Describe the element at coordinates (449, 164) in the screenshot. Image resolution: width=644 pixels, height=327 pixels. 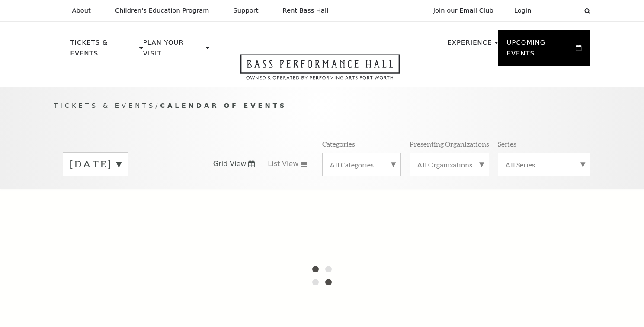
I see `label: All Organizations` at that location.